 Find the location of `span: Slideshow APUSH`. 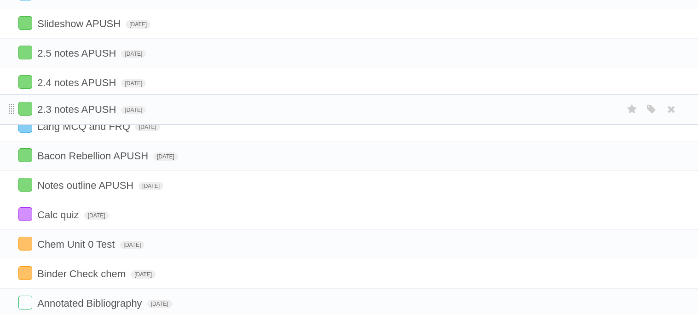

span: Slideshow APUSH is located at coordinates (80, 23).